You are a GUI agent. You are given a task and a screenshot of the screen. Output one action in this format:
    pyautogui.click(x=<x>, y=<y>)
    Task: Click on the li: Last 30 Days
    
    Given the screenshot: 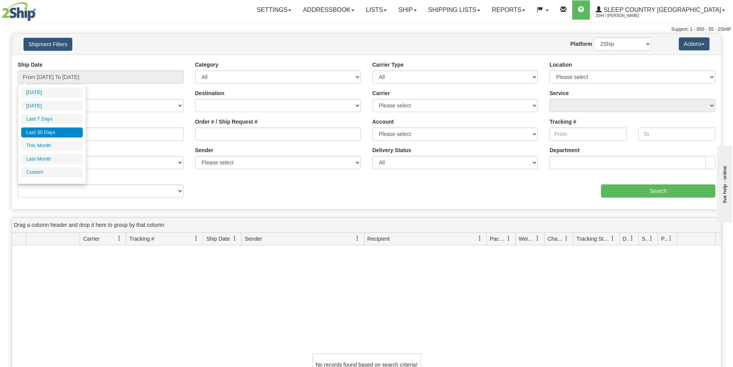 What is the action you would take?
    pyautogui.click(x=52, y=132)
    